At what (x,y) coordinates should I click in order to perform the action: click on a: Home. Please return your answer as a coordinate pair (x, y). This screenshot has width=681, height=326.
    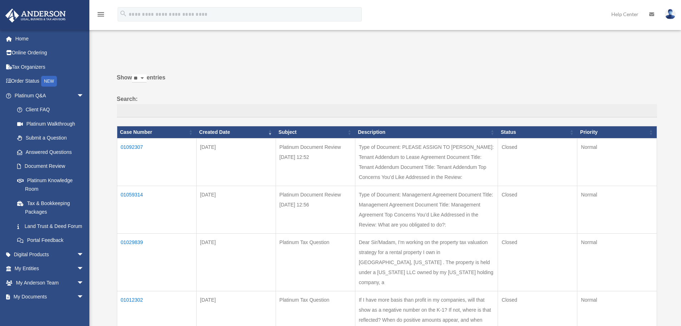
    Looking at the image, I should click on (50, 39).